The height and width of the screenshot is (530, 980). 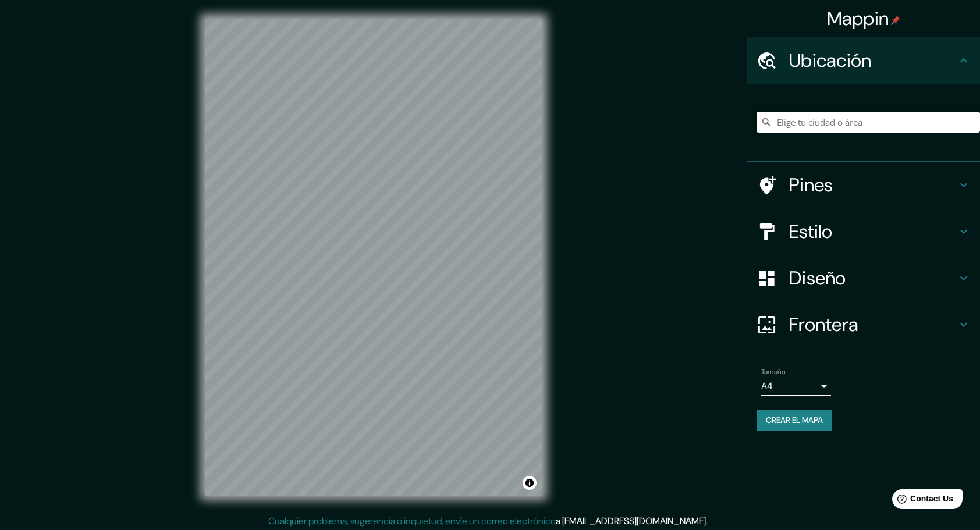 I want to click on div: Estilo, so click(x=864, y=232).